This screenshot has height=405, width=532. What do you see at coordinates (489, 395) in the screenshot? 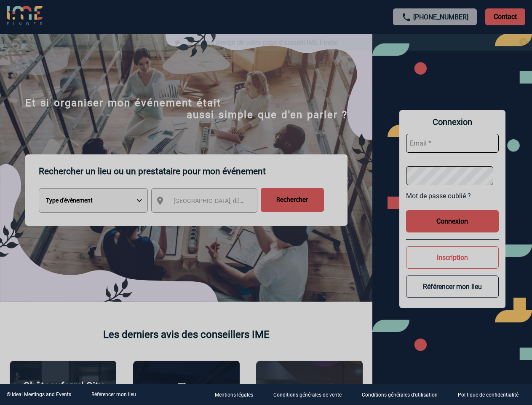
I see `p: Politique de confidentialité` at bounding box center [489, 395].